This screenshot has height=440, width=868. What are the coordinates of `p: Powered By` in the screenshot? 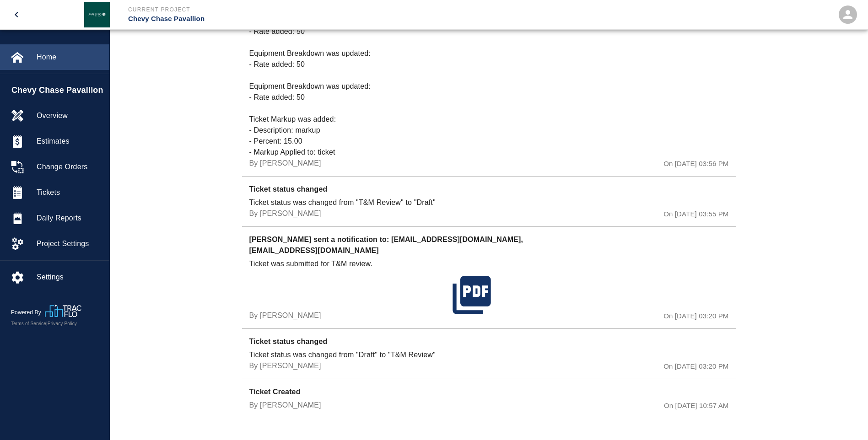 It's located at (28, 312).